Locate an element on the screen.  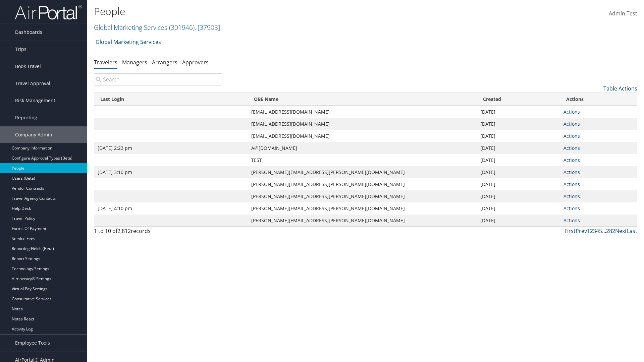
a: Last is located at coordinates (632, 231).